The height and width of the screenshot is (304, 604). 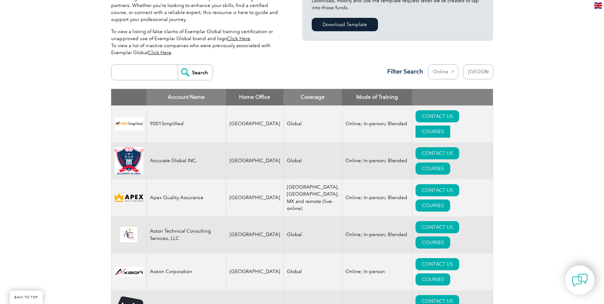 What do you see at coordinates (129, 234) in the screenshot?
I see `img: ce24547b-a6e0-e911-a812-000d3a795b83-logo.png` at bounding box center [129, 234].